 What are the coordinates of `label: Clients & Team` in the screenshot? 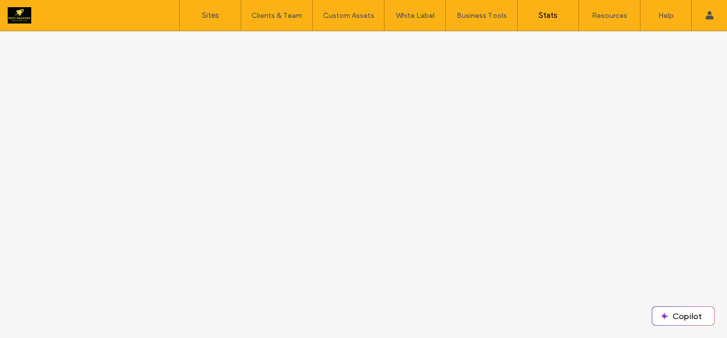 It's located at (276, 15).